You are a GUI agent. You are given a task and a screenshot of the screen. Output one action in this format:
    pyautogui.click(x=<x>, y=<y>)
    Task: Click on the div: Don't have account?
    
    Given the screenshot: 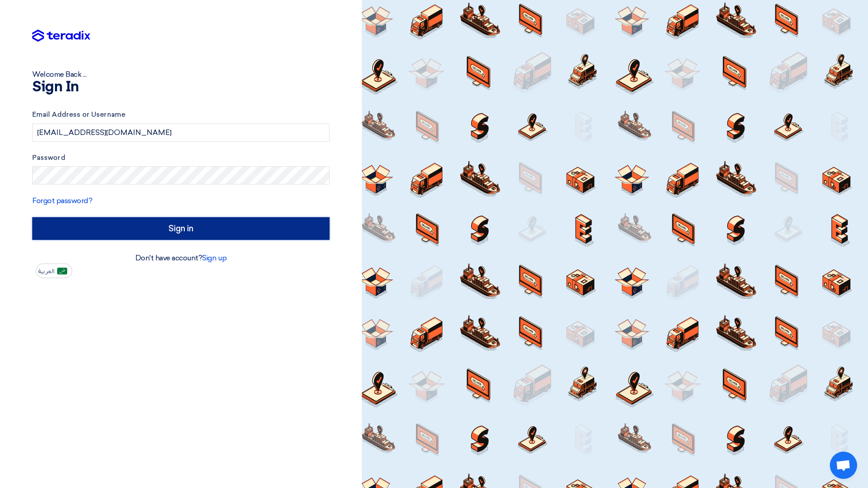 What is the action you would take?
    pyautogui.click(x=181, y=258)
    